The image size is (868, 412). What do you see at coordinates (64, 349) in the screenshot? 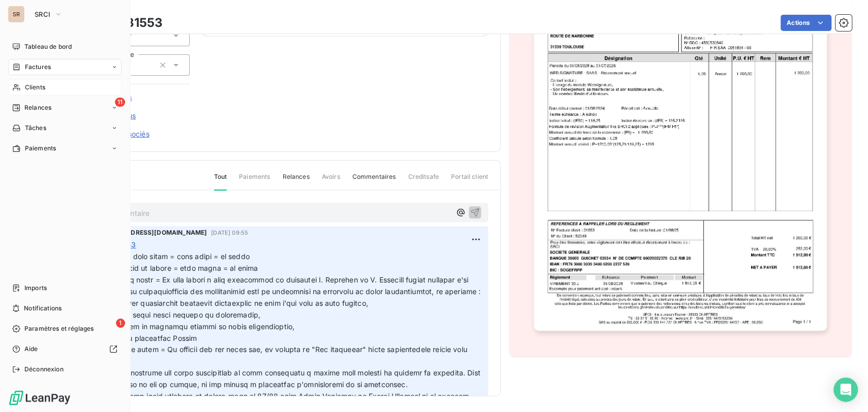
I see `a: Aide` at bounding box center [64, 349].